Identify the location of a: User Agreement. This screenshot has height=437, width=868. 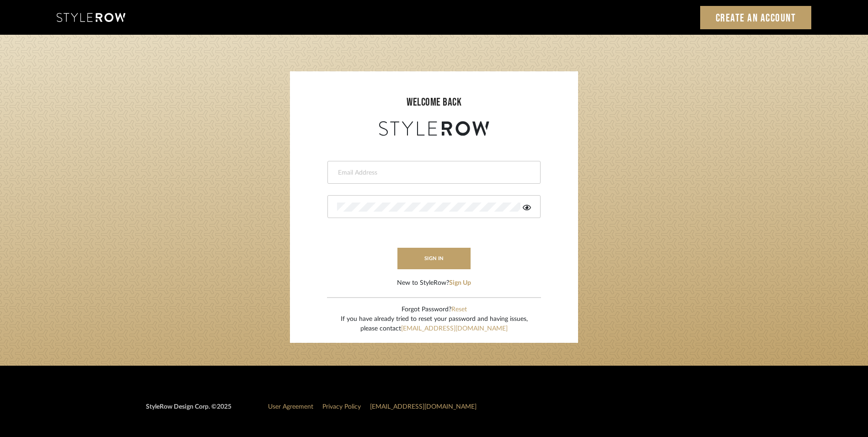
(290, 407).